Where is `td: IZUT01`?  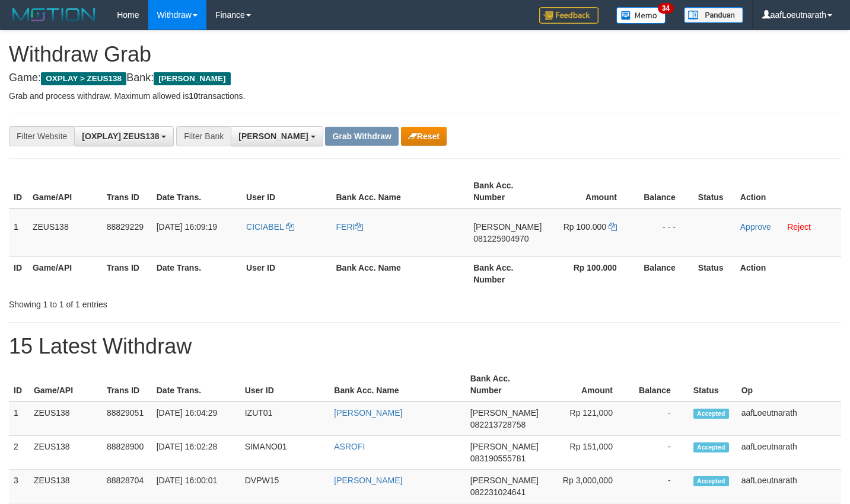
td: IZUT01 is located at coordinates (285, 419).